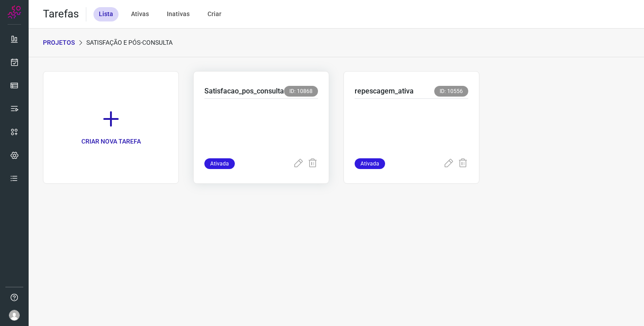  What do you see at coordinates (451, 91) in the screenshot?
I see `span: ID: 10556` at bounding box center [451, 91].